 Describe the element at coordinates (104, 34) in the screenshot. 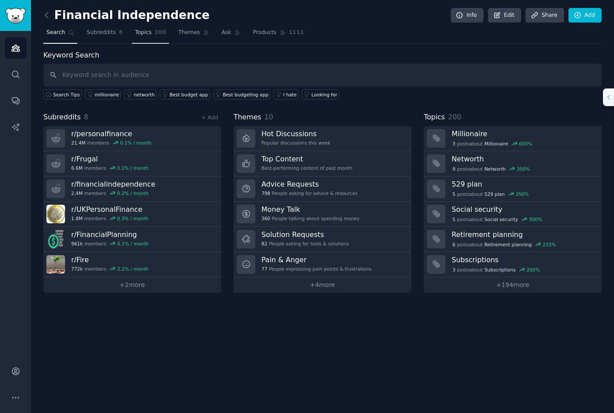

I see `a: Subreddits8` at that location.